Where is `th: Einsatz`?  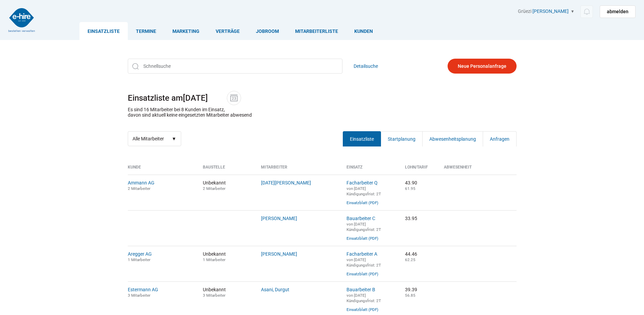
th: Einsatz is located at coordinates (370, 169).